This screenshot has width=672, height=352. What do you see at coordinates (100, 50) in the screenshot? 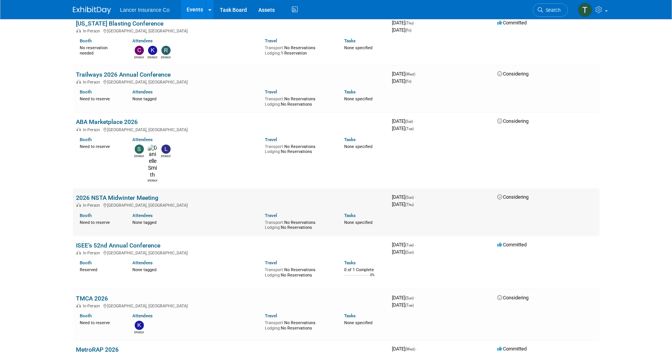
I see `div: No reservation needed` at bounding box center [100, 50].